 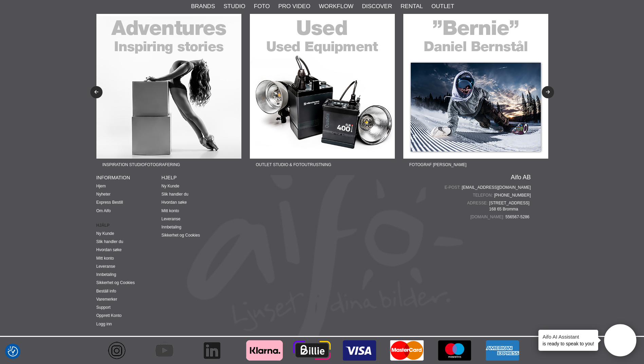 I want to click on a: Aifo - YouTube, so click(x=168, y=351).